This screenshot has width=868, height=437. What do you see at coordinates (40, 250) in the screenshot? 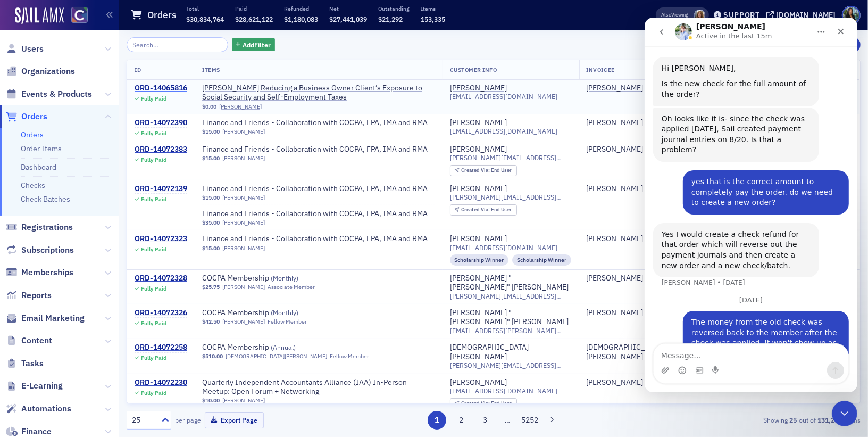
I see `a: Subscriptions` at bounding box center [40, 250].